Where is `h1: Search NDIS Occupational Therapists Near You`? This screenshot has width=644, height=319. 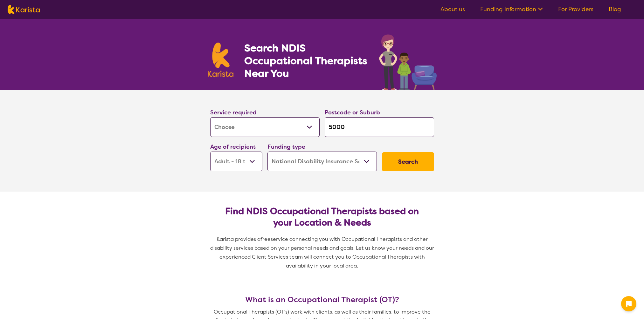 h1: Search NDIS Occupational Therapists Near You is located at coordinates (306, 61).